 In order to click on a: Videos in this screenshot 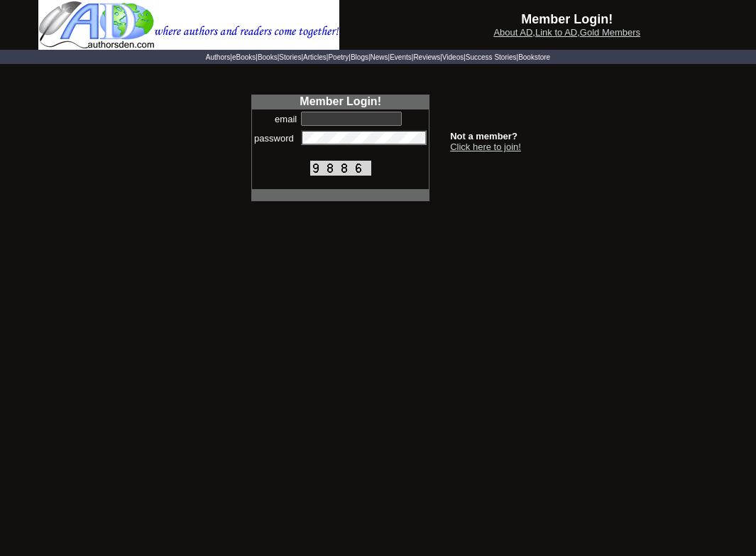, I will do `click(453, 57)`.